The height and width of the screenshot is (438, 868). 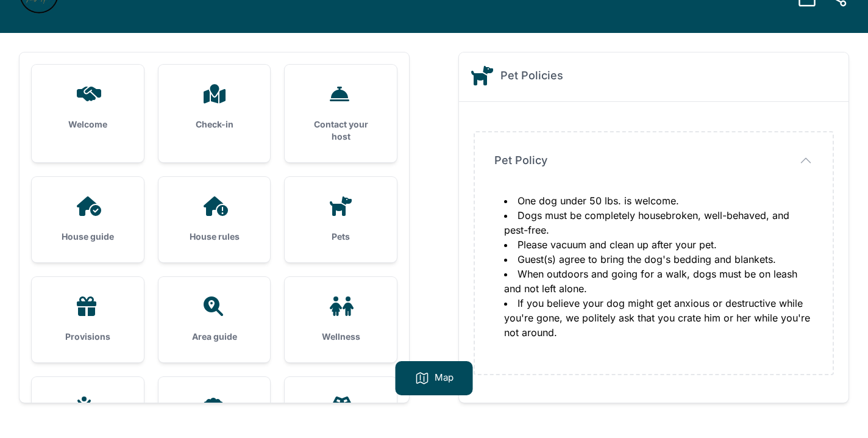 What do you see at coordinates (215, 219) in the screenshot?
I see `a: House rules` at bounding box center [215, 219].